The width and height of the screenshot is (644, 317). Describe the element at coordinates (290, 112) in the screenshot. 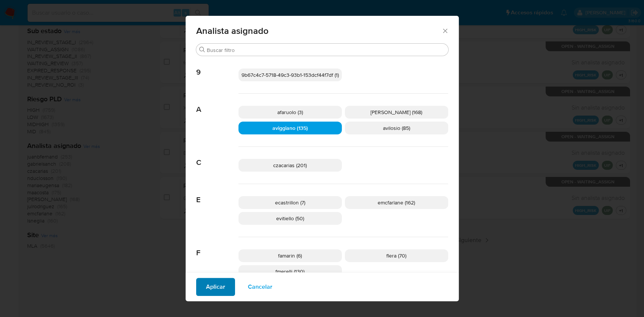

I see `span: afaruolo (3)` at that location.